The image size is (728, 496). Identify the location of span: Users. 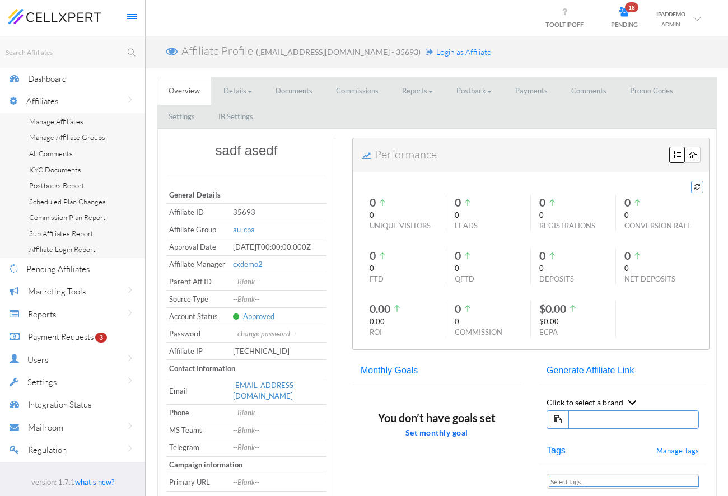
(38, 359).